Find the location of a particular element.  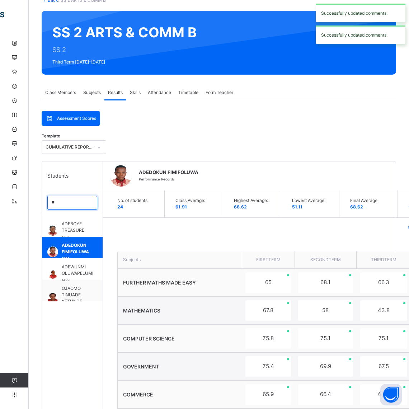

span: Lowest Average: is located at coordinates (311, 200).